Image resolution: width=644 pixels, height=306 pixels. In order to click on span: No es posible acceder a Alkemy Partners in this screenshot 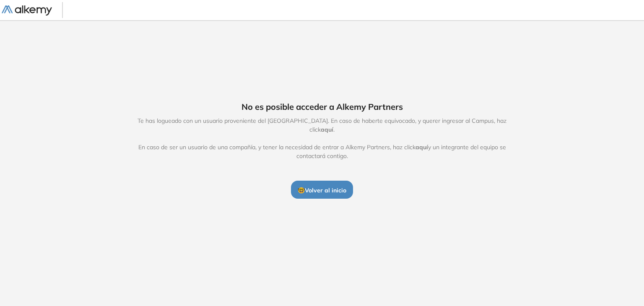, I will do `click(322, 107)`.